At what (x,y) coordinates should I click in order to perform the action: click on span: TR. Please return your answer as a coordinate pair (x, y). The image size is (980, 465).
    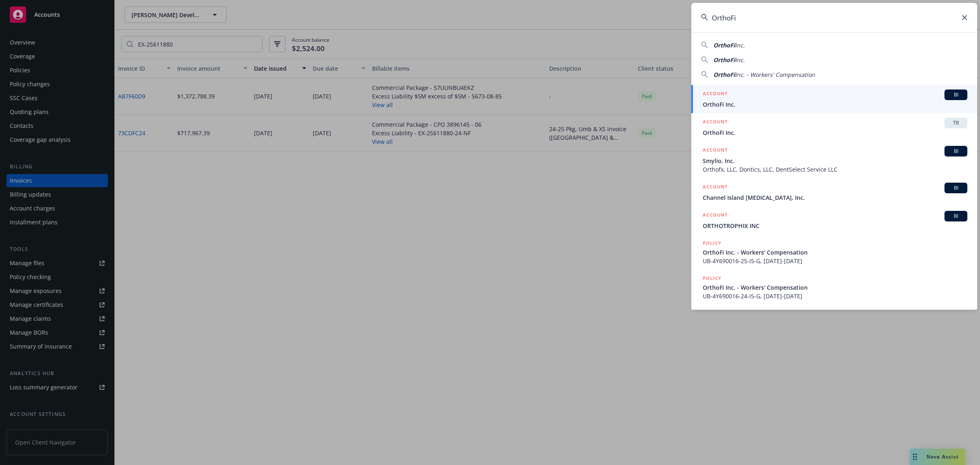
    Looking at the image, I should click on (956, 123).